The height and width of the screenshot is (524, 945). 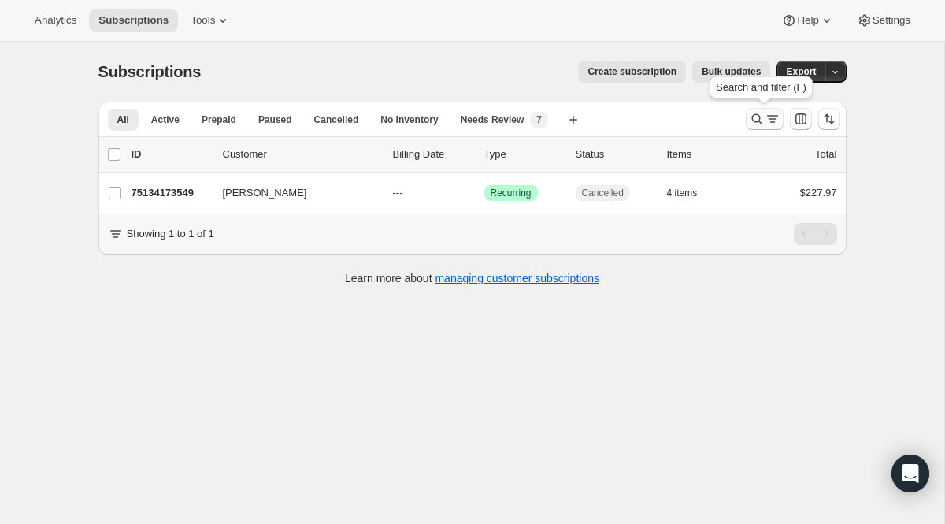 I want to click on button: Export, so click(x=801, y=72).